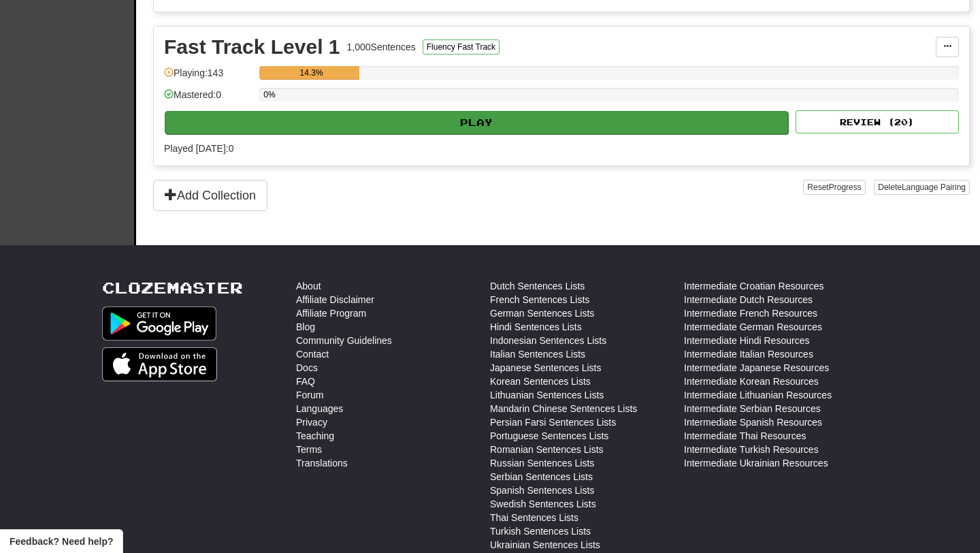  I want to click on a: Thai Sentences Lists, so click(534, 517).